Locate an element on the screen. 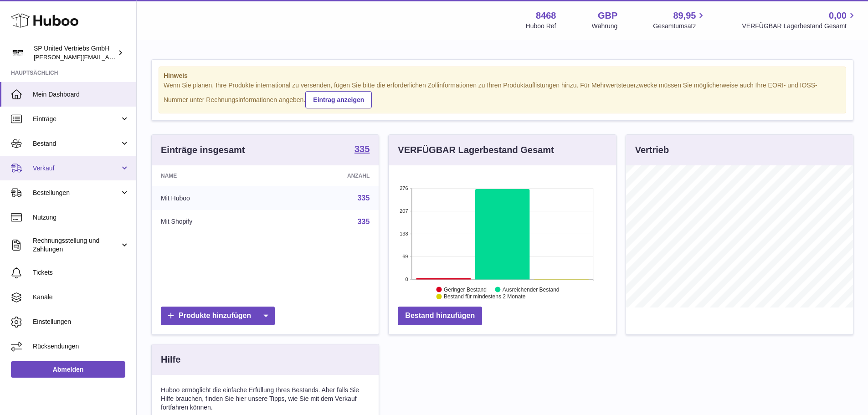 Image resolution: width=868 pixels, height=415 pixels. span: 0,00 is located at coordinates (838, 16).